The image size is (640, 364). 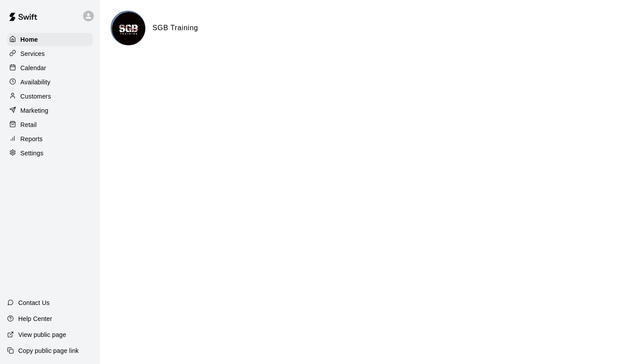 I want to click on p: Customers, so click(x=36, y=97).